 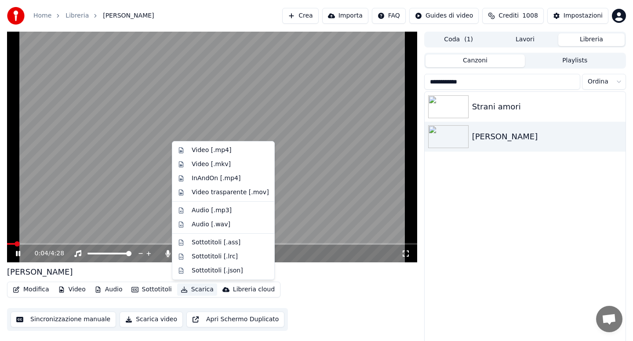 I want to click on div: Audio [.mp3], so click(x=212, y=211).